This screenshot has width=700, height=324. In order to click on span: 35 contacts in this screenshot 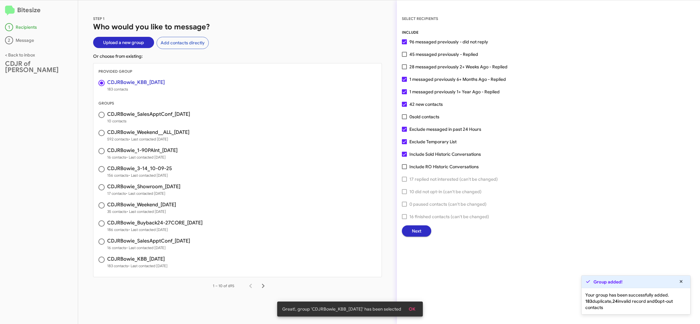, I will do `click(142, 212)`.